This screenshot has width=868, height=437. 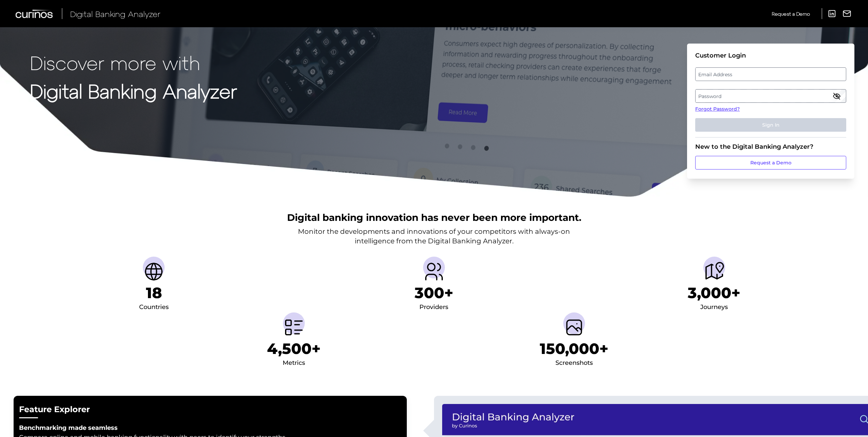 I want to click on h2: Feature Explorer, so click(x=210, y=409).